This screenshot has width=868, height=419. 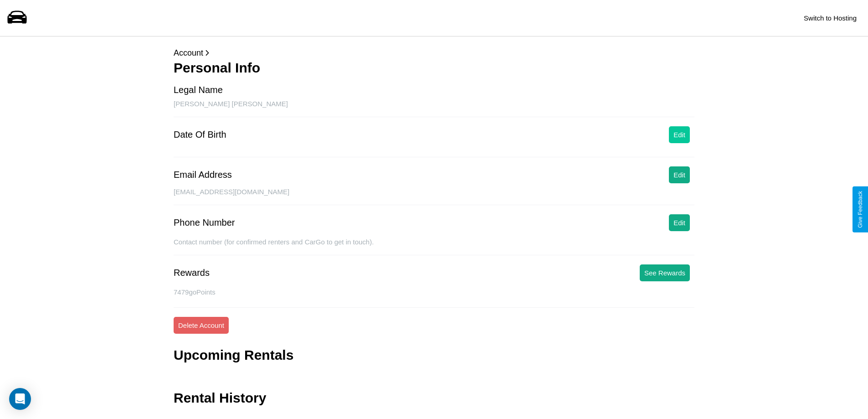 I want to click on button: See Rewards, so click(x=665, y=272).